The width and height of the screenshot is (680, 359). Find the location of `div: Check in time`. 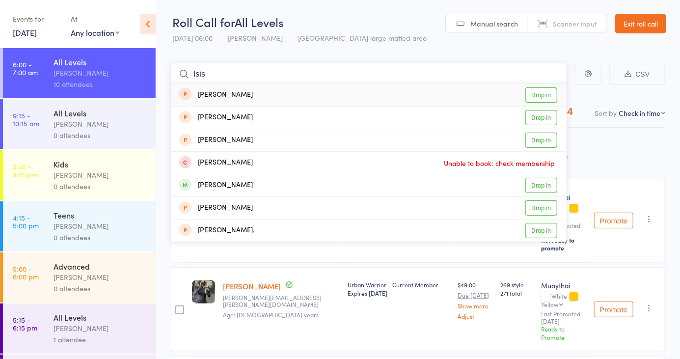

div: Check in time is located at coordinates (639, 113).